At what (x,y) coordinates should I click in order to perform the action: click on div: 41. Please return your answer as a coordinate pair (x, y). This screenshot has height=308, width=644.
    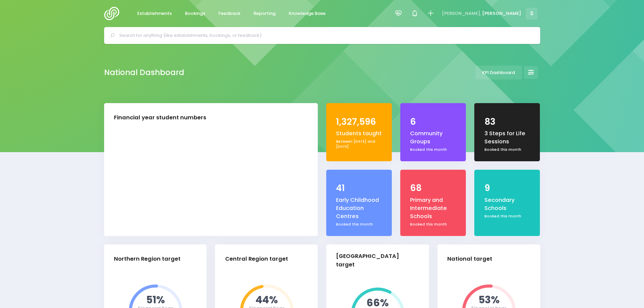
    Looking at the image, I should click on (359, 188).